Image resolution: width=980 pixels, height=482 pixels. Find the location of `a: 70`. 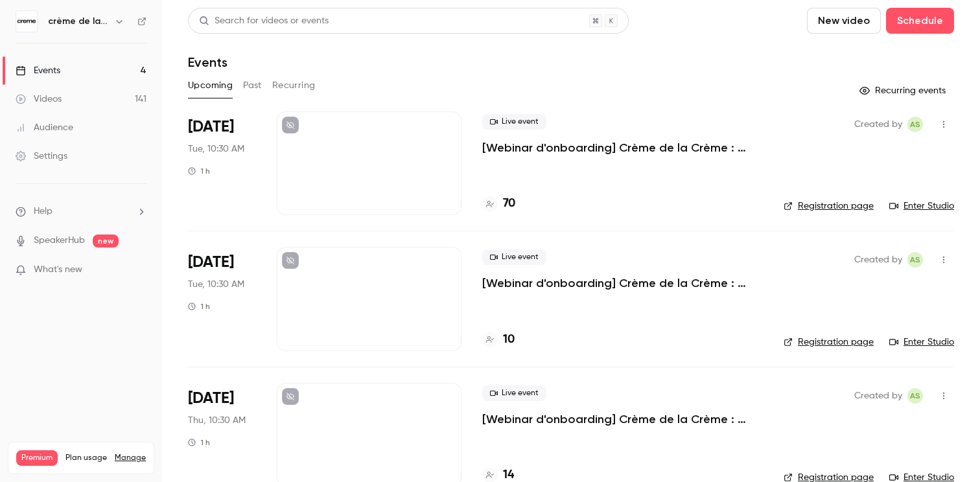

a: 70 is located at coordinates (498, 203).